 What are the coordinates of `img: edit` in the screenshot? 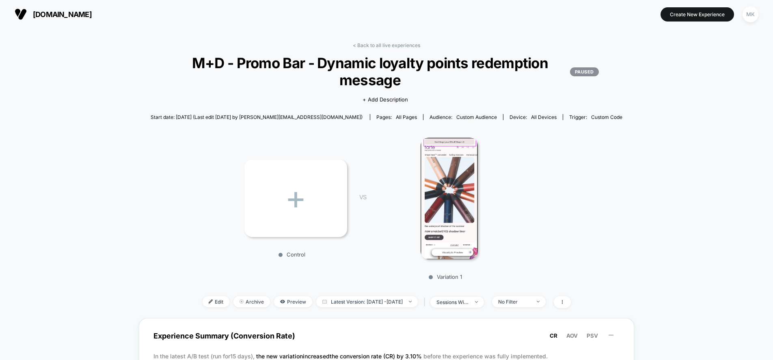 It's located at (211, 302).